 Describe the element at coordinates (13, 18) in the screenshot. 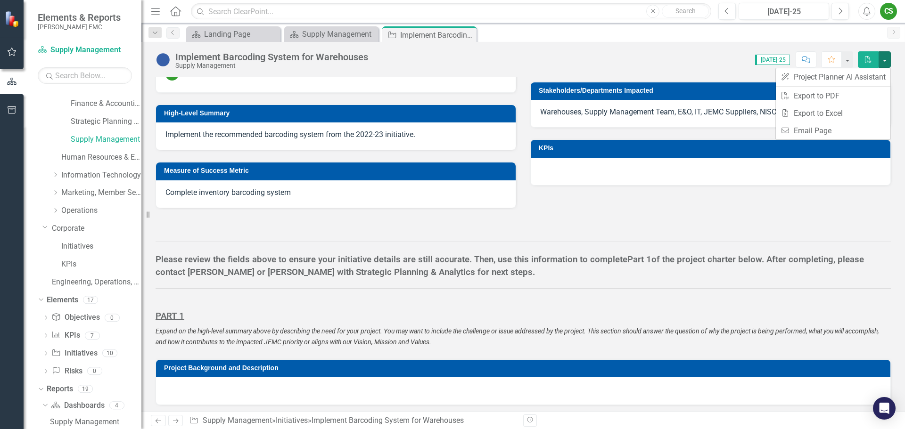

I see `img: ClearPoint Strategy` at that location.